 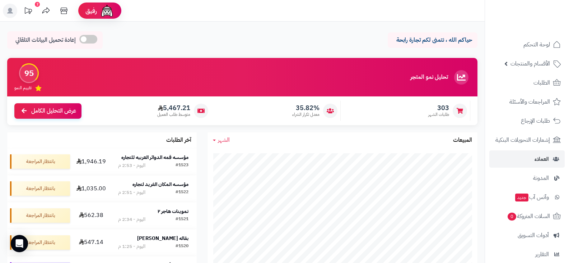 I want to click on span: معدل تكرار الشراء, so click(x=306, y=114).